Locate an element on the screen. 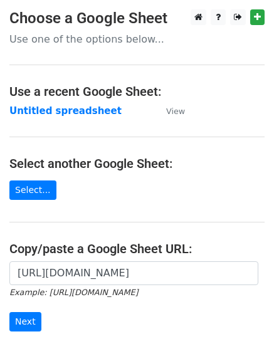  a: Untitled spreadsheet is located at coordinates (65, 111).